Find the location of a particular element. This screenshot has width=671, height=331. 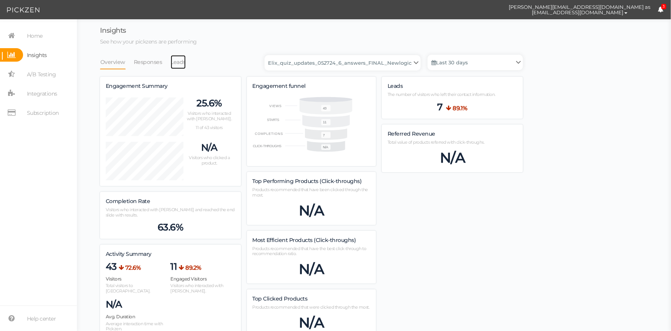

p: 25.6% is located at coordinates (209, 103).